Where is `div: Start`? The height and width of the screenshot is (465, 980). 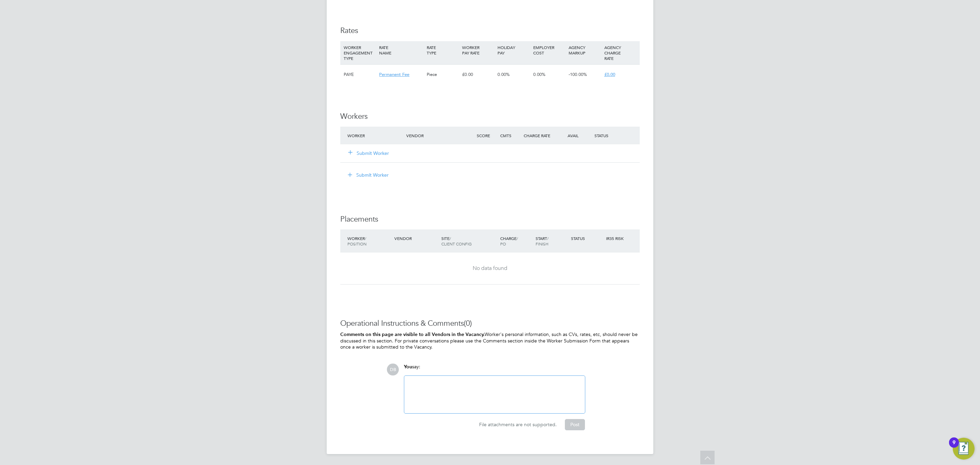 div: Start is located at coordinates (552, 241).